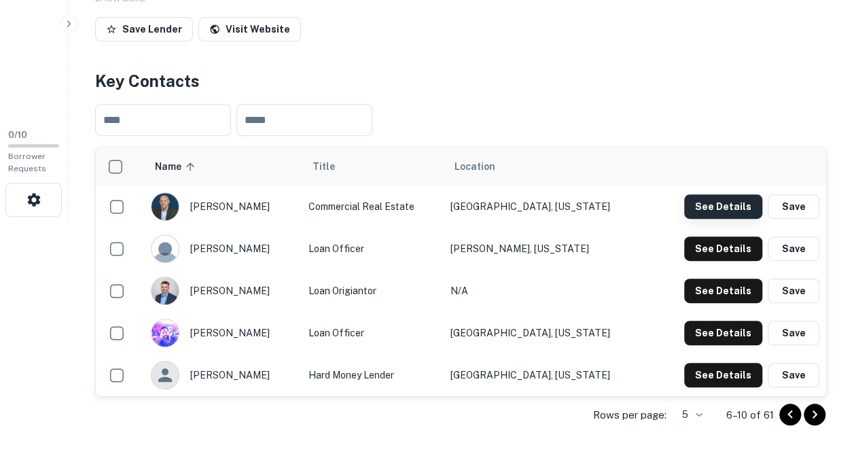 The image size is (854, 458). Describe the element at coordinates (165, 207) in the screenshot. I see `img: 1720150755503` at that location.